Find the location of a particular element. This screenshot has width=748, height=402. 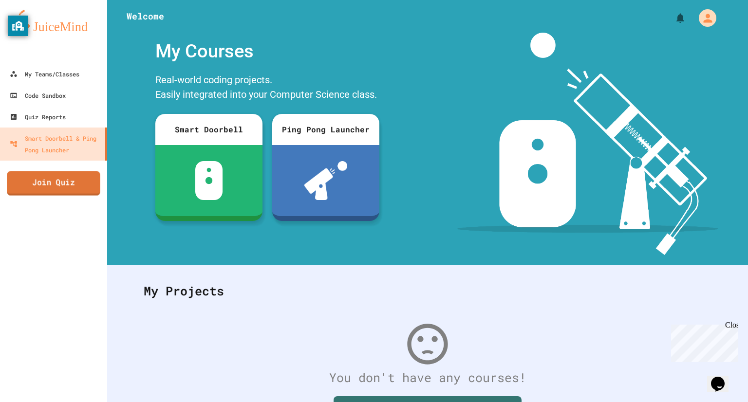

div: My Courses is located at coordinates (267, 51).